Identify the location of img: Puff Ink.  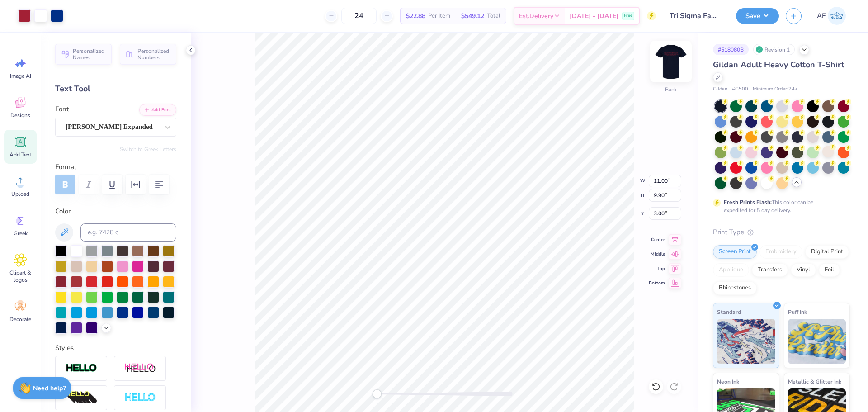
(817, 342).